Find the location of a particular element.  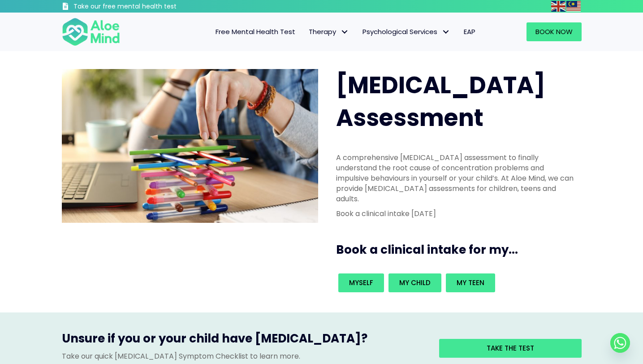

a: My child is located at coordinates (415, 283).